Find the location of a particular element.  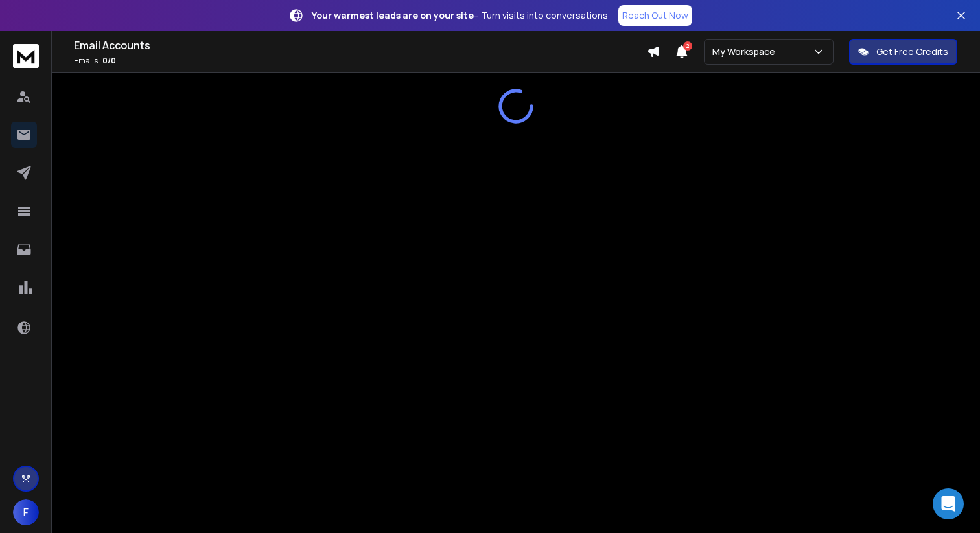

strong: Your warmest leads are on your site is located at coordinates (393, 15).